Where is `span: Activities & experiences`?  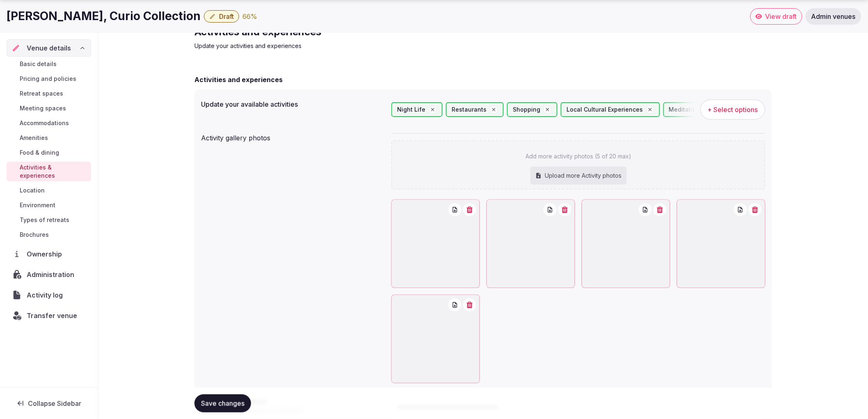 span: Activities & experiences is located at coordinates (54, 172).